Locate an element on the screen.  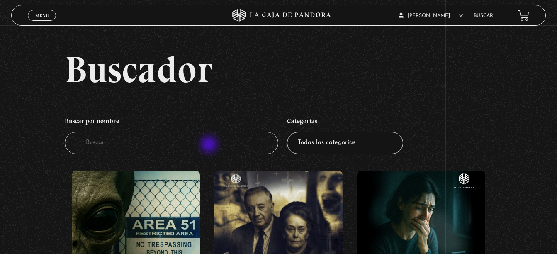
span: Cerrar is located at coordinates (42, 23).